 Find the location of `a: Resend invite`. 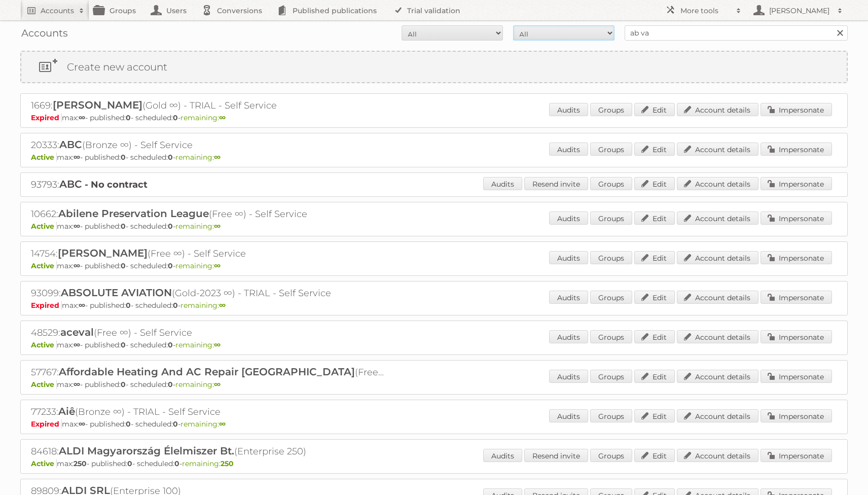

a: Resend invite is located at coordinates (557, 456).